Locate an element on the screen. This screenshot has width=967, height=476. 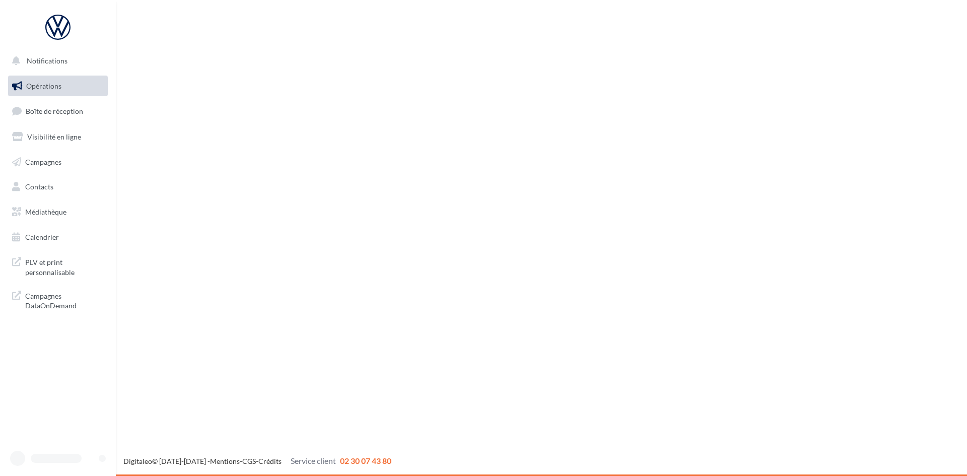
a: Campagnes DataOnDemand is located at coordinates (58, 300).